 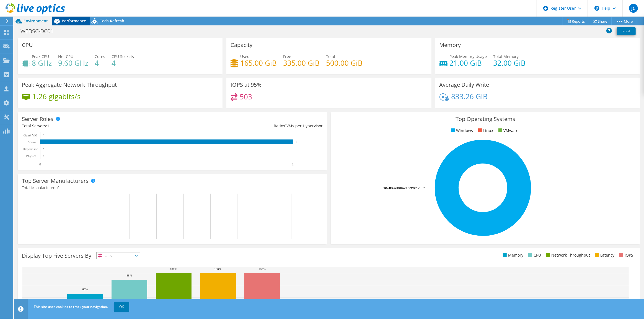 What do you see at coordinates (246, 97) in the screenshot?
I see `h4: 503` at bounding box center [246, 97].